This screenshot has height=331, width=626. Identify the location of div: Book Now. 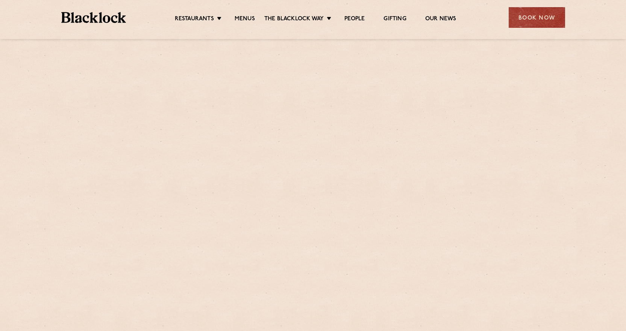
(537, 17).